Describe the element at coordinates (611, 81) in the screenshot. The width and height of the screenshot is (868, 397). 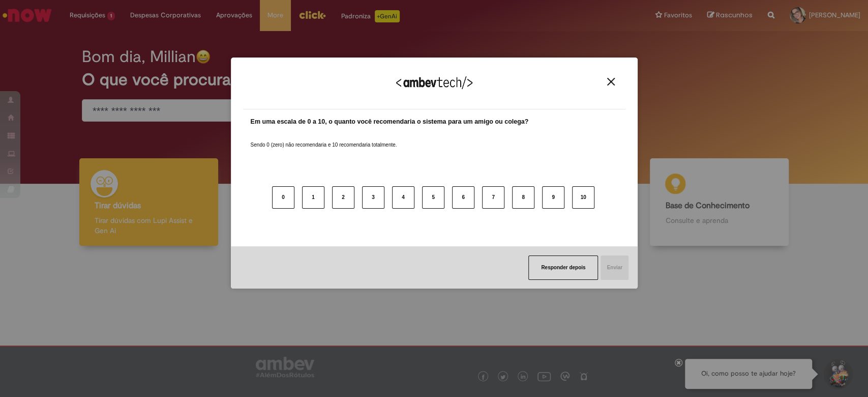
I see `button: Close` at that location.